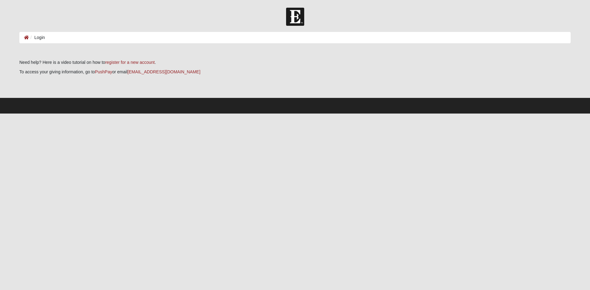 The width and height of the screenshot is (590, 290). I want to click on p: To access your giving information, go to or email, so click(295, 72).